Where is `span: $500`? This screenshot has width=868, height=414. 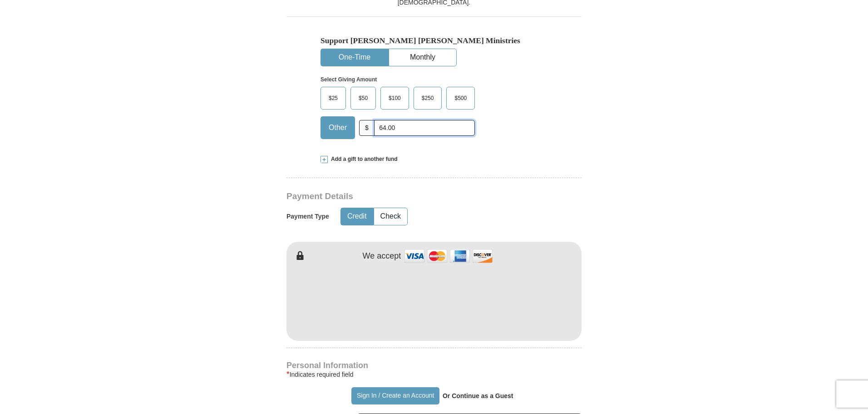 span: $500 is located at coordinates (460, 98).